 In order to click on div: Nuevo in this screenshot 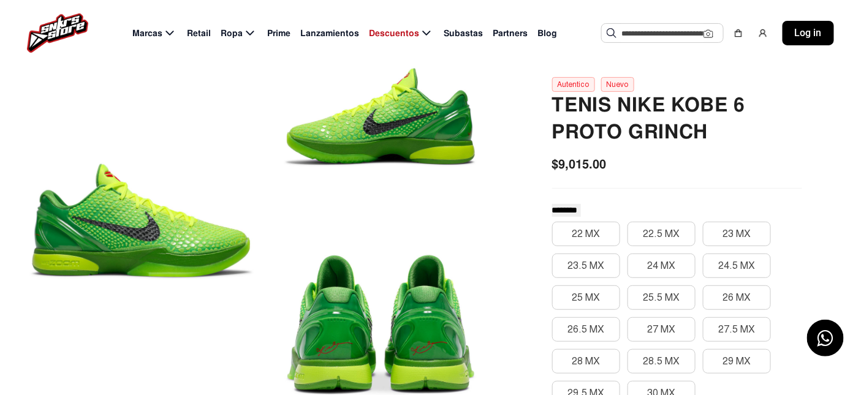, I will do `click(618, 85)`.